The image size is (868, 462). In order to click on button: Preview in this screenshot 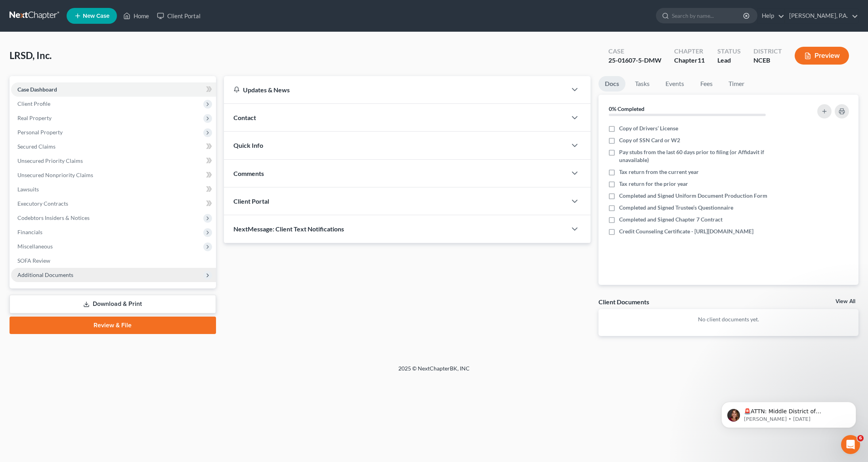, I will do `click(822, 55)`.